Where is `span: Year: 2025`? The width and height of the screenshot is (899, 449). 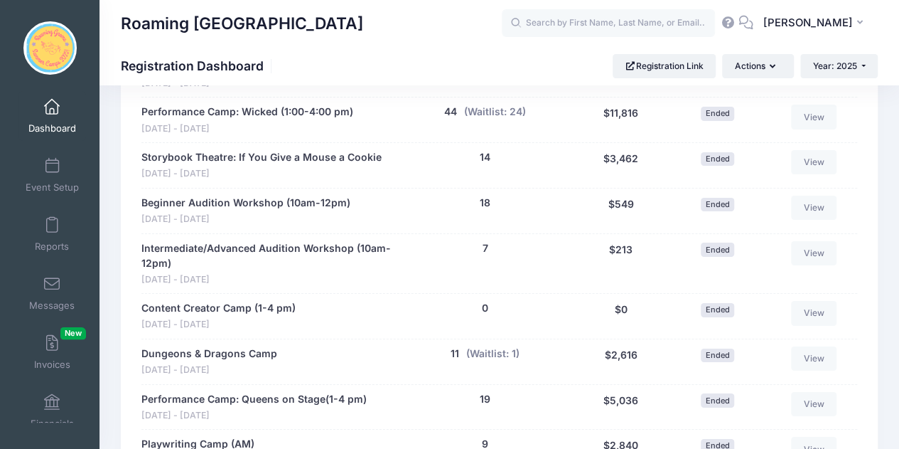
span: Year: 2025 is located at coordinates (835, 65).